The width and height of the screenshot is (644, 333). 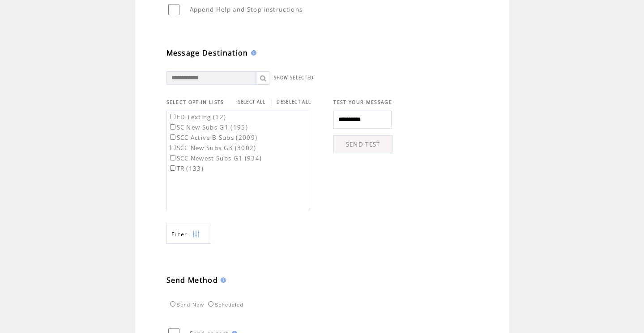 I want to click on a: SELECT ALL, so click(x=252, y=102).